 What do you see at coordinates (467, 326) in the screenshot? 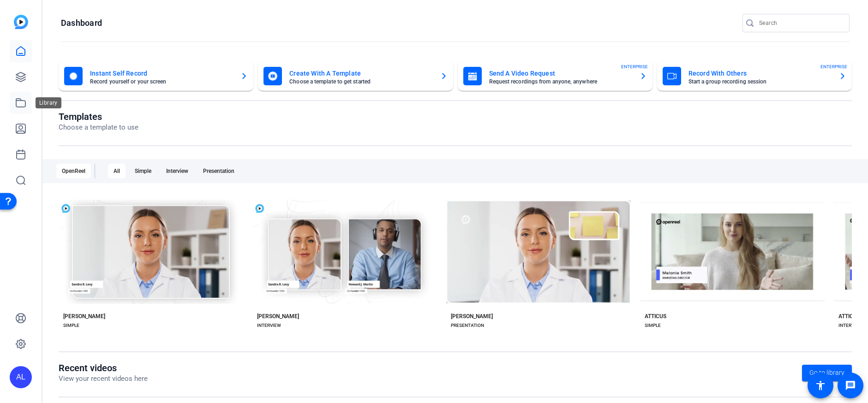
I see `div: PRESENTATION` at bounding box center [467, 326].